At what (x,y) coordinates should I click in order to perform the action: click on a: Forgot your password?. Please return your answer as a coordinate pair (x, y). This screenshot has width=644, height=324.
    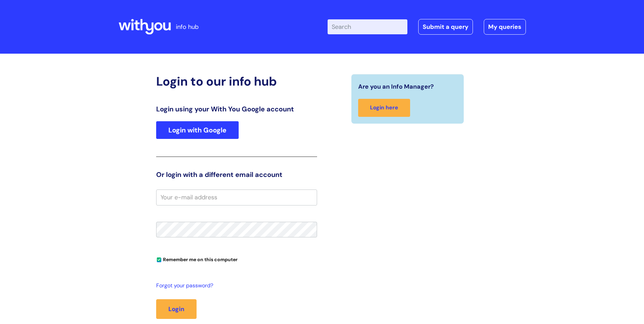
    Looking at the image, I should click on (235, 286).